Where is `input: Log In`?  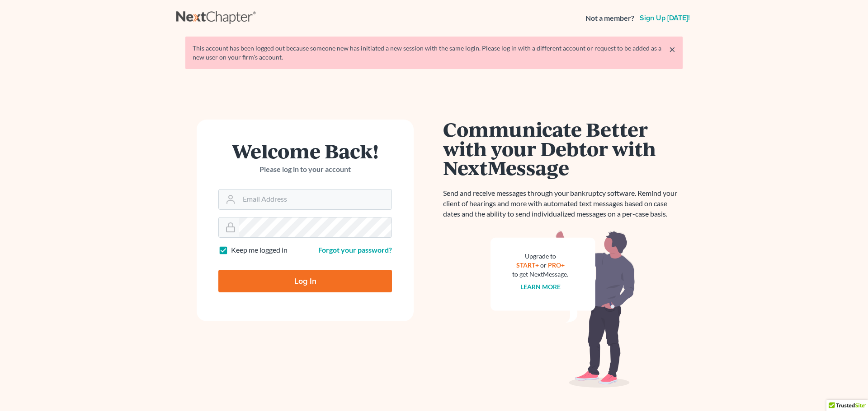 input: Log In is located at coordinates (305, 281).